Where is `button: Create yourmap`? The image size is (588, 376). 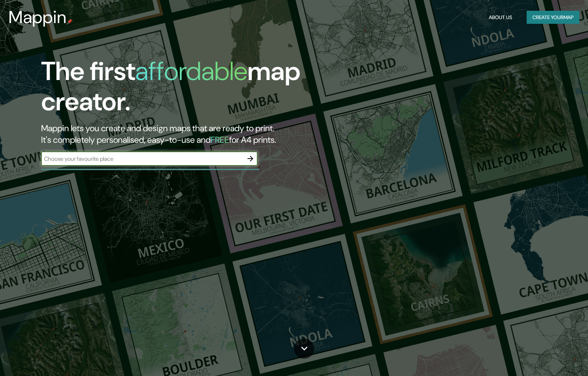 button: Create yourmap is located at coordinates (553, 17).